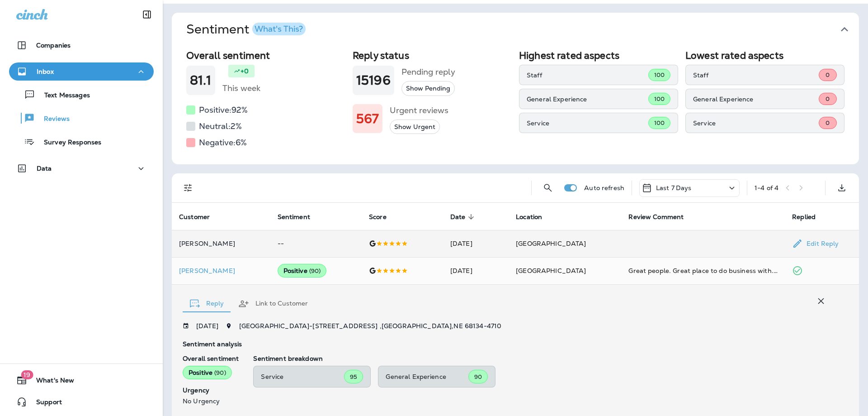 Image resolution: width=868 pixels, height=416 pixels. What do you see at coordinates (266, 55) in the screenshot?
I see `h2: Overall sentiment` at bounding box center [266, 55].